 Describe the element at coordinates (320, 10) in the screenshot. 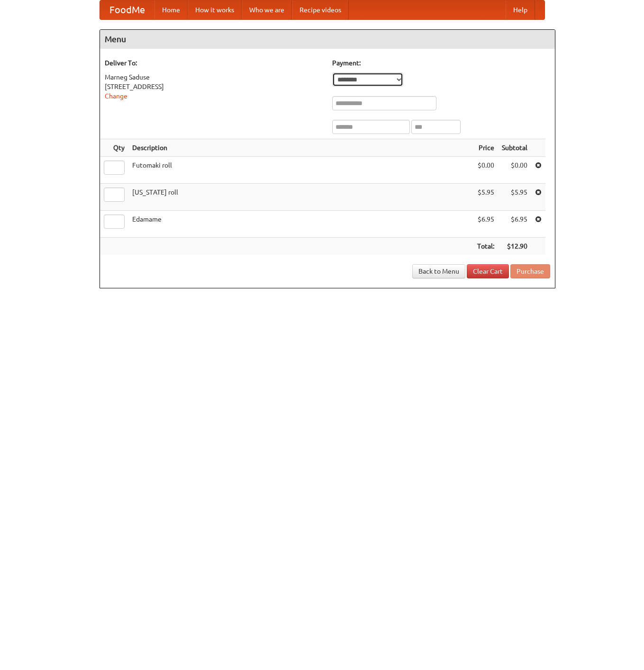

I see `a: Recipe videos` at that location.